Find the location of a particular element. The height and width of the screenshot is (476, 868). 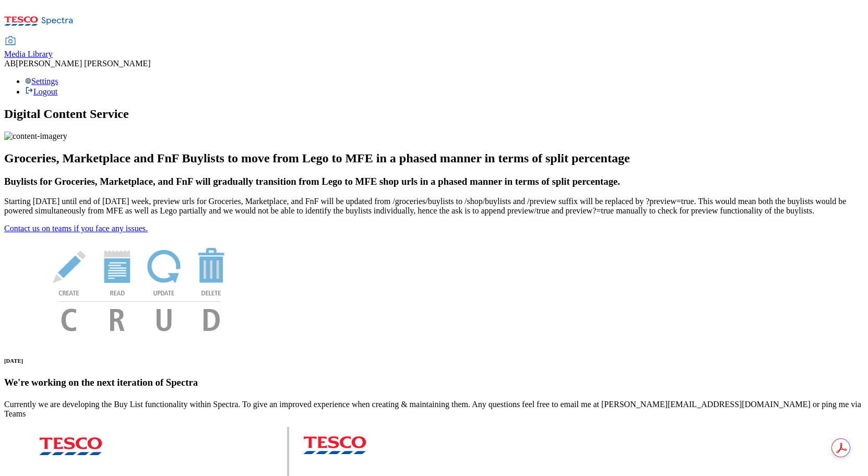

h3: We're working on the next iteration of Spectra is located at coordinates (434, 383).